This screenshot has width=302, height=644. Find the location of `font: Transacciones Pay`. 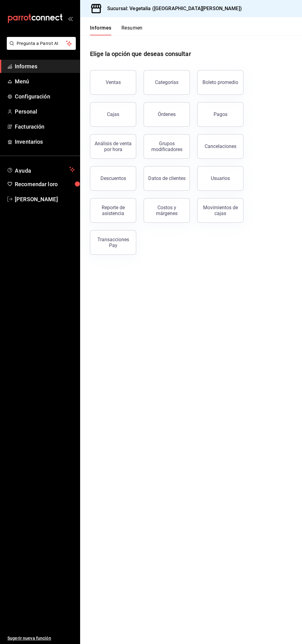

font: Transacciones Pay is located at coordinates (113, 242).